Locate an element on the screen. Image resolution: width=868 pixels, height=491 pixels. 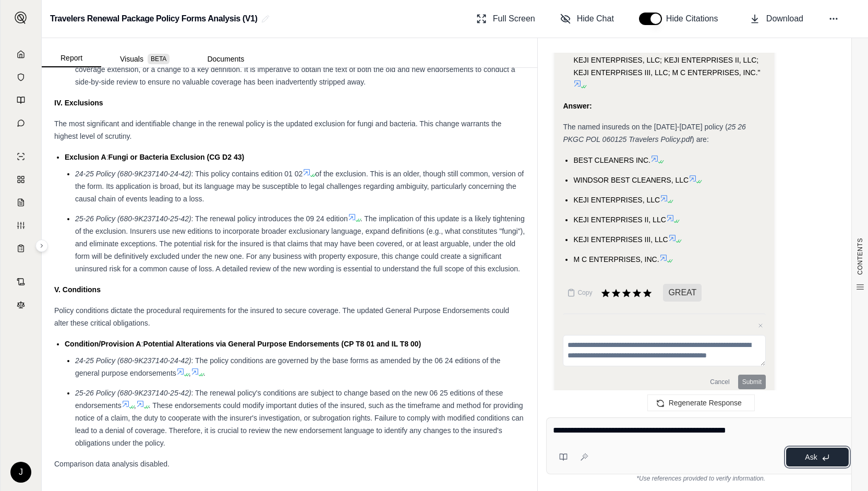
span: Exclusion A is located at coordinates (85, 157).